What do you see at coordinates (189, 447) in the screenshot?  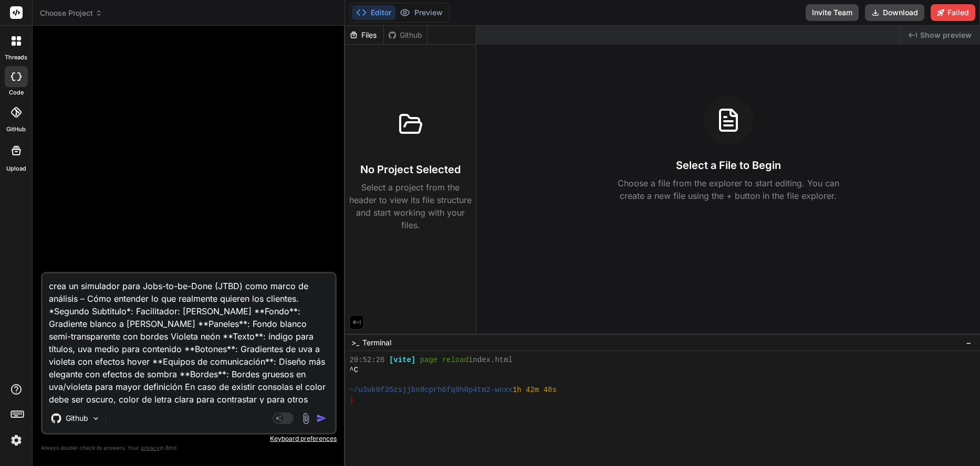 I see `p: Always double-check its answers. Your in Bind` at bounding box center [189, 447].